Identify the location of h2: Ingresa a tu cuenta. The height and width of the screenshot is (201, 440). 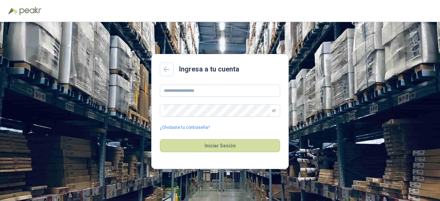
(209, 69).